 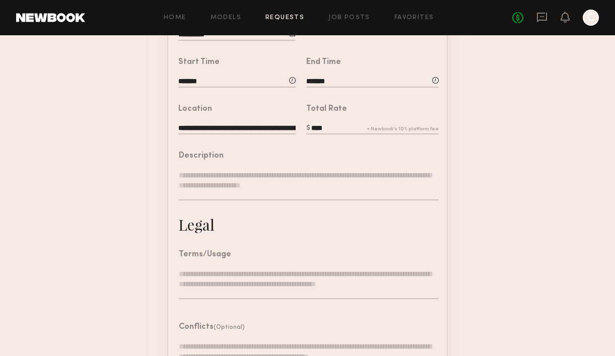 I want to click on a: Requests, so click(x=285, y=18).